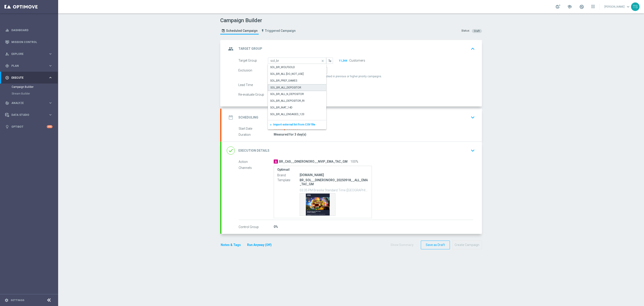 The image size is (644, 306). What do you see at coordinates (29, 54) in the screenshot?
I see `div: person_search Explore keyboard_arrow_right` at bounding box center [29, 54].